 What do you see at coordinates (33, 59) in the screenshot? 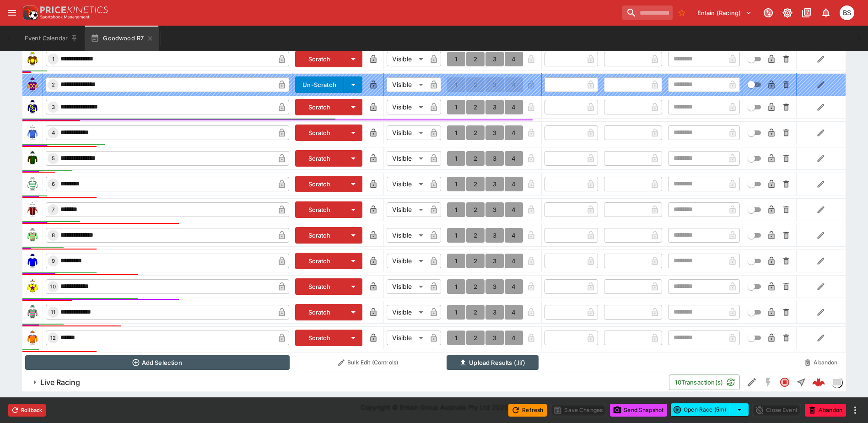
I see `img: runner 1` at bounding box center [33, 59].